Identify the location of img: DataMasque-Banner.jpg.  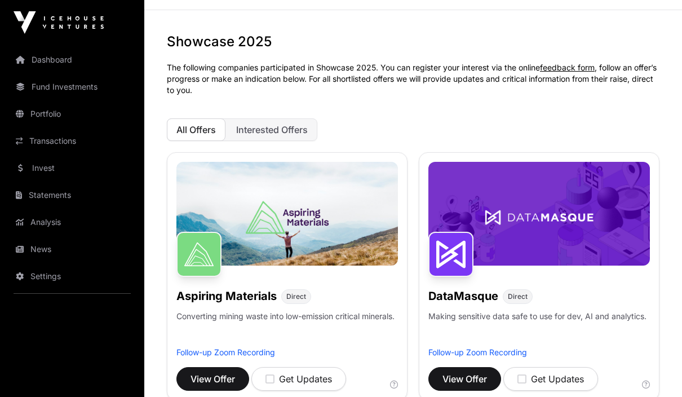
(539, 214).